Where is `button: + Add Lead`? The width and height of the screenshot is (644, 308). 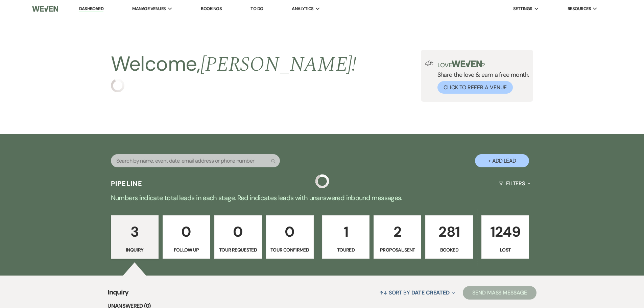
button: + Add Lead is located at coordinates (502, 160).